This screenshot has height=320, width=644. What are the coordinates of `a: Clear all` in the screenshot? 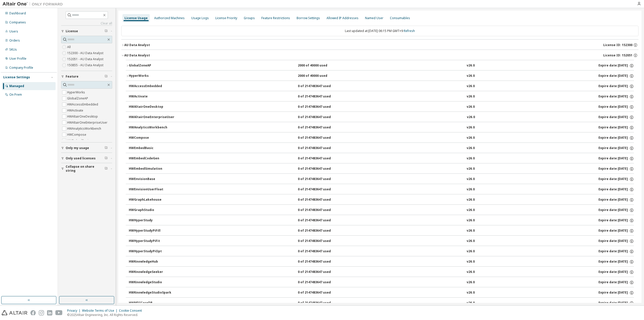 It's located at (87, 24).